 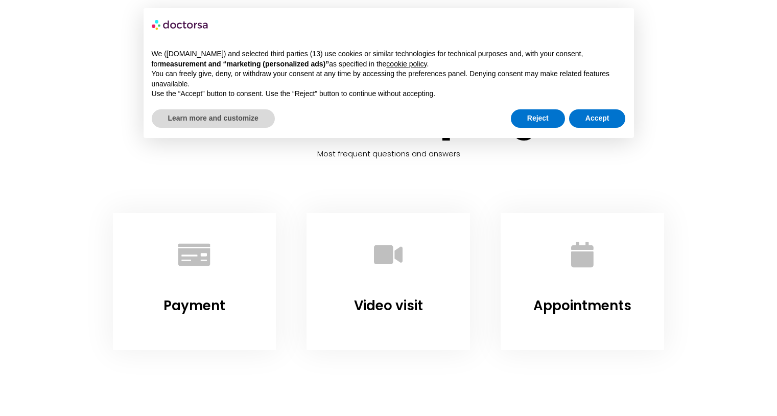 I want to click on img: logo, so click(x=180, y=25).